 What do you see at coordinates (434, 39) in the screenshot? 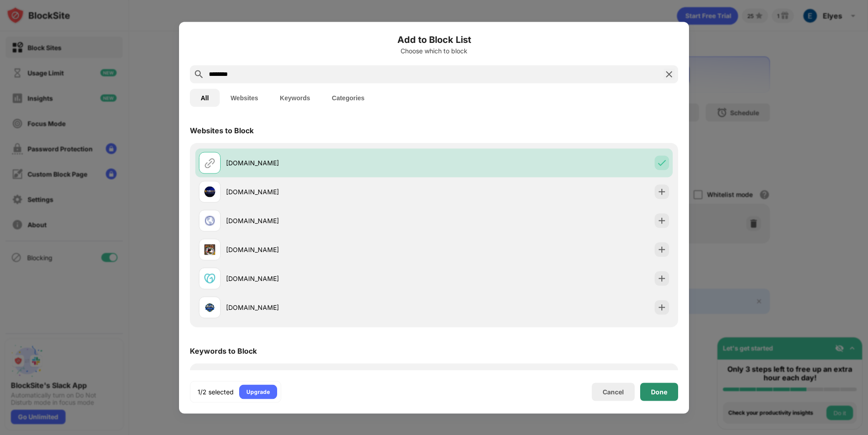
I see `h6: Add to Block List` at bounding box center [434, 39].